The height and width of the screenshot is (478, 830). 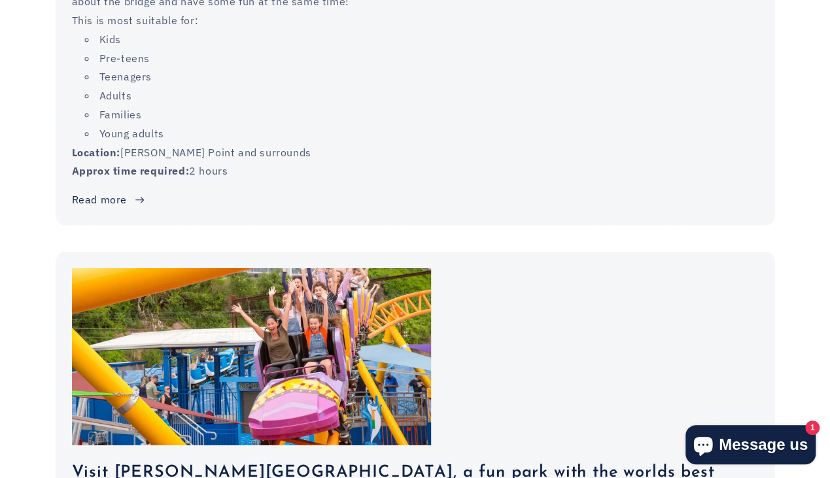 What do you see at coordinates (422, 133) in the screenshot?
I see `li: Young adults` at bounding box center [422, 133].